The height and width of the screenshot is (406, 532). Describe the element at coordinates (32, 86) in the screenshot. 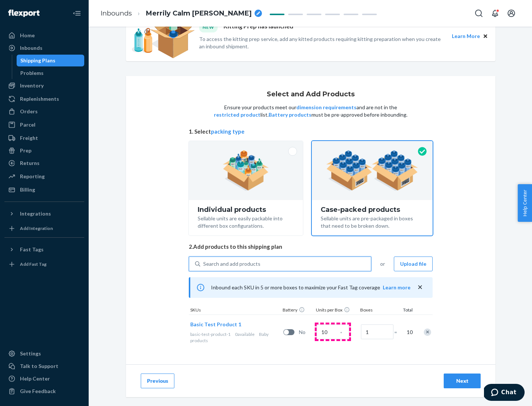

I see `div: Inventory` at that location.